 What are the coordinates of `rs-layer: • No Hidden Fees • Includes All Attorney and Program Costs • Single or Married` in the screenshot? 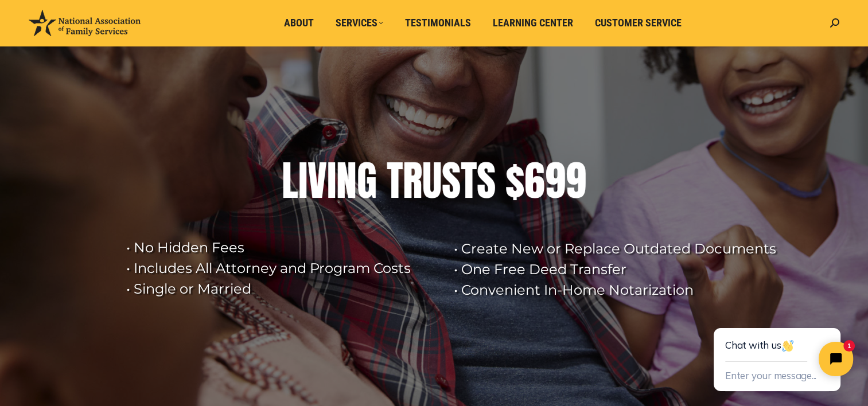 It's located at (282, 268).